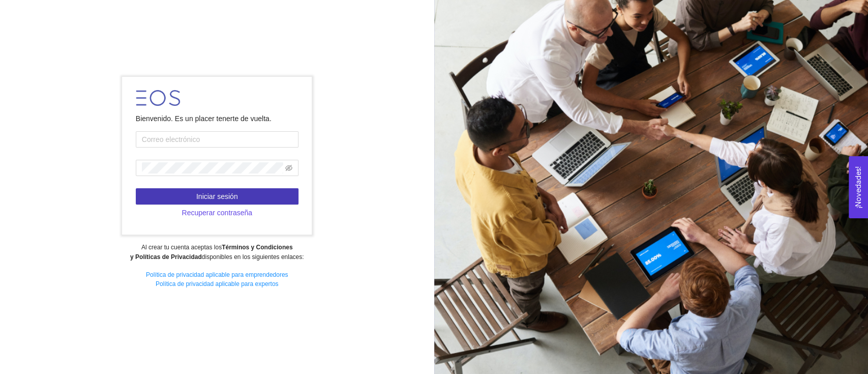  Describe the element at coordinates (217, 119) in the screenshot. I see `div: Bienvenido. Es un placer tenerte de vuelta.` at that location.